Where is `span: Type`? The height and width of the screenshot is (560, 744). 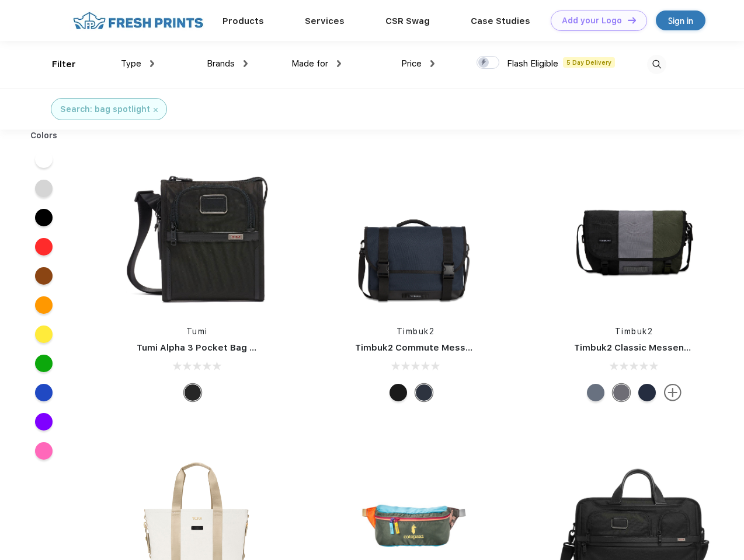
span: Type is located at coordinates (131, 64).